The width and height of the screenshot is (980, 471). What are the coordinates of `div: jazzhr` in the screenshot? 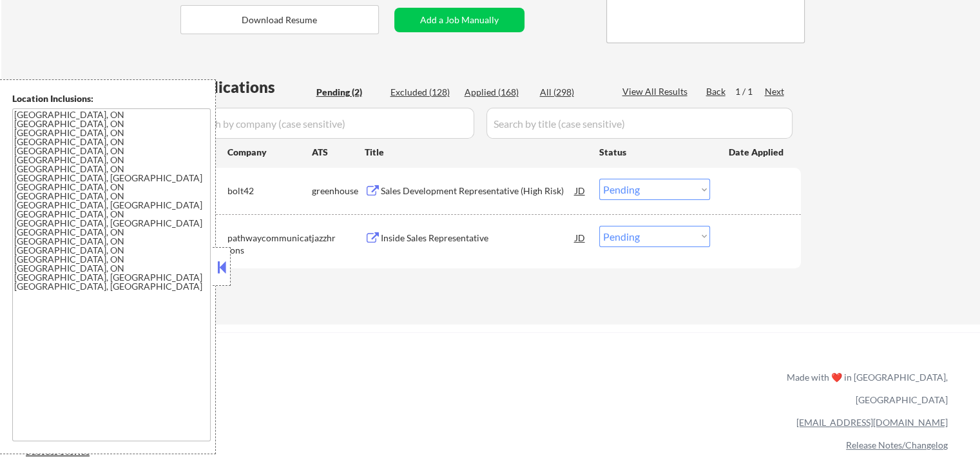 It's located at (338, 238).